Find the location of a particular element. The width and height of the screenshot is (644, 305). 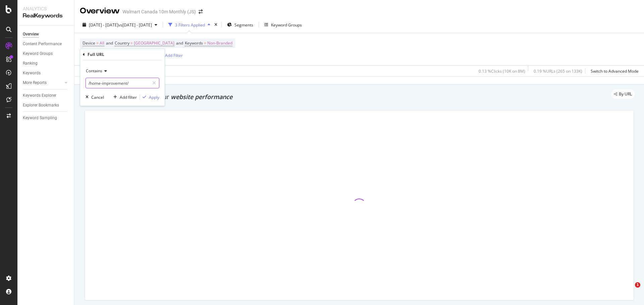

div: Add filter is located at coordinates (128, 97).